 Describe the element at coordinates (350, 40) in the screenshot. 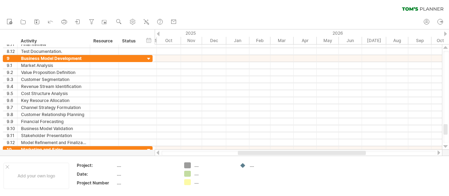

I see `div: June 2026` at that location.